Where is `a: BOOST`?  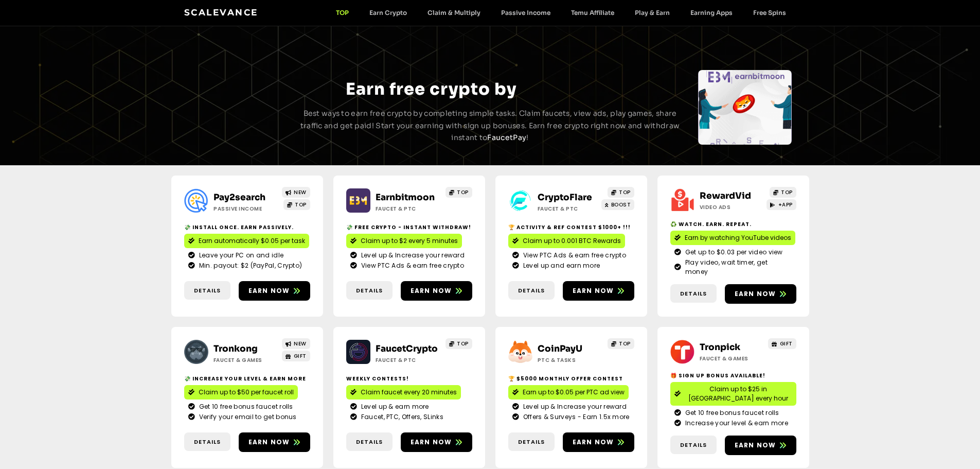 a: BOOST is located at coordinates (618, 204).